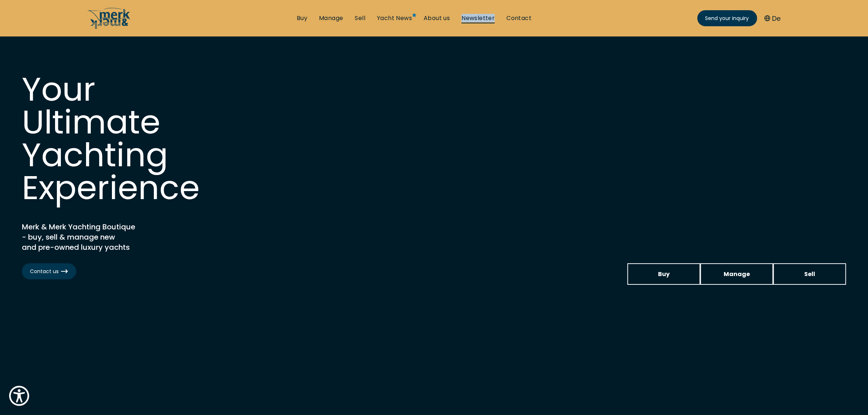  I want to click on a: Yacht News, so click(394, 18).